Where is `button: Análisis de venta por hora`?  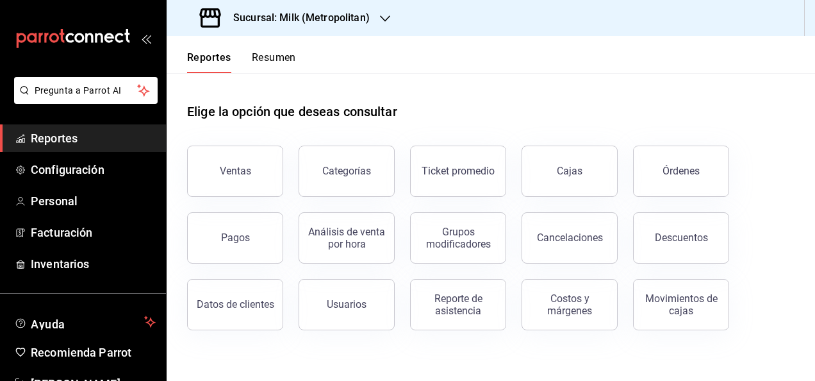 button: Análisis de venta por hora is located at coordinates (347, 238).